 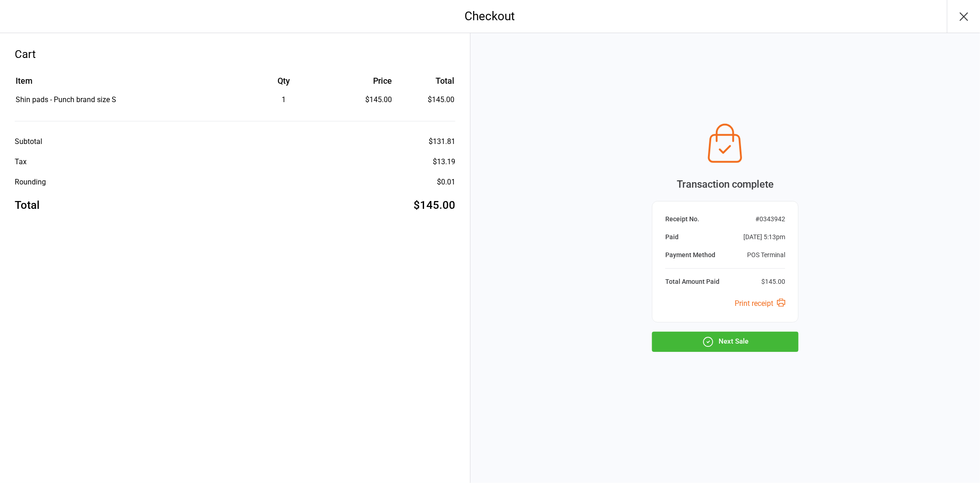 I want to click on div: Total Amount Paid, so click(x=692, y=281).